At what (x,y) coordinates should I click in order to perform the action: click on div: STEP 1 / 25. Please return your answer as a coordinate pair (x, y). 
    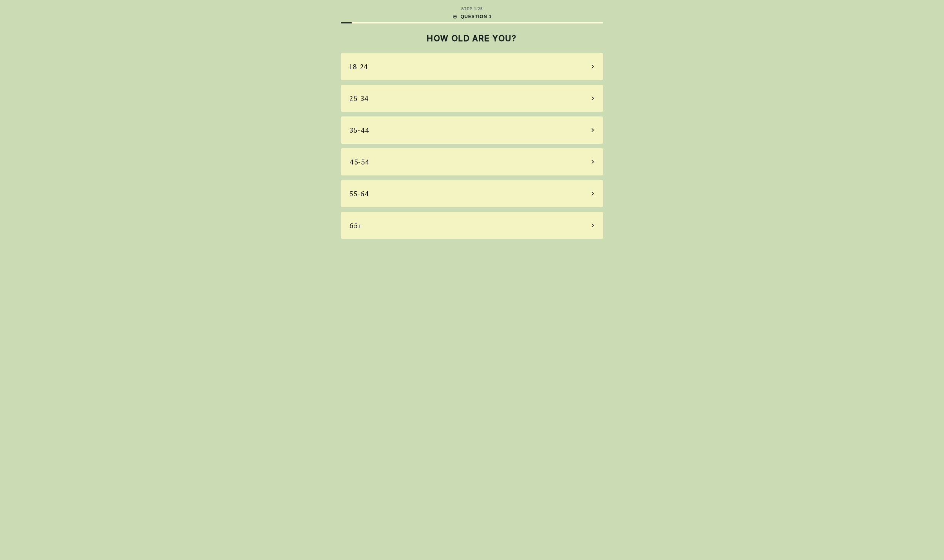
    Looking at the image, I should click on (472, 9).